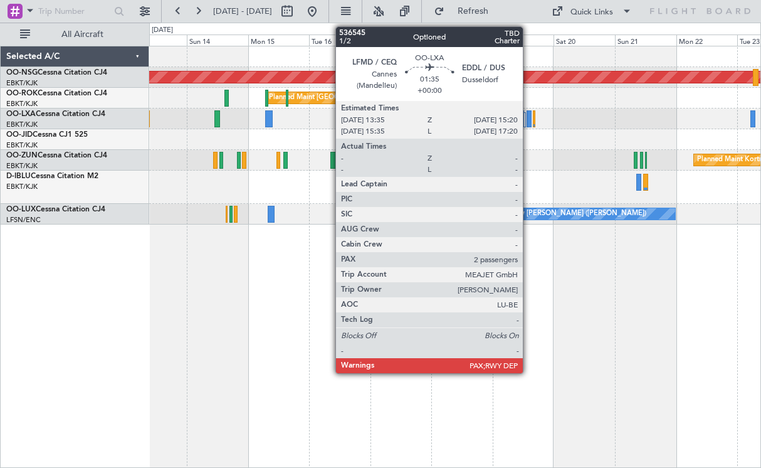 The width and height of the screenshot is (761, 468). What do you see at coordinates (401, 40) in the screenshot?
I see `div: Wed 17` at bounding box center [401, 40].